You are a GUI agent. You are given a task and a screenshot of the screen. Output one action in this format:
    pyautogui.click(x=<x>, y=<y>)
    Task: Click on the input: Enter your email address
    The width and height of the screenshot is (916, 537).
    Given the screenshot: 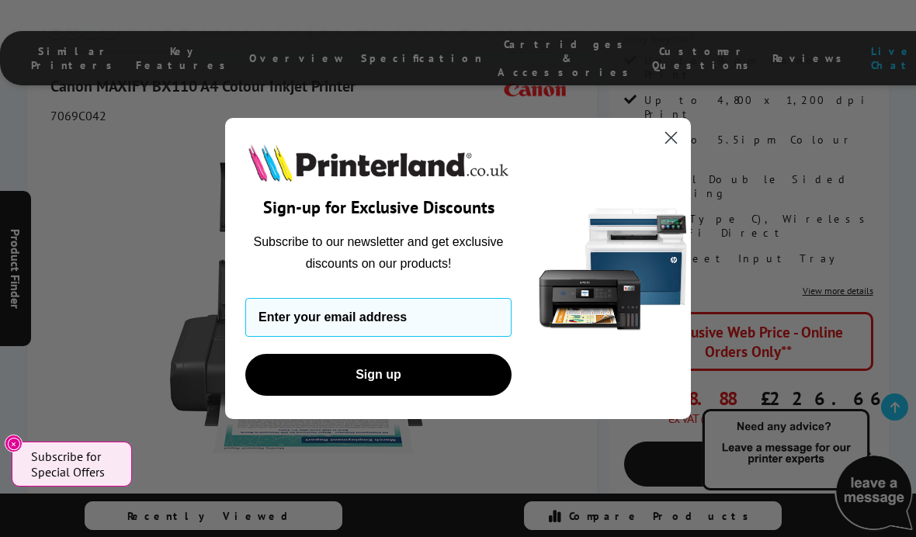 What is the action you would take?
    pyautogui.click(x=378, y=318)
    